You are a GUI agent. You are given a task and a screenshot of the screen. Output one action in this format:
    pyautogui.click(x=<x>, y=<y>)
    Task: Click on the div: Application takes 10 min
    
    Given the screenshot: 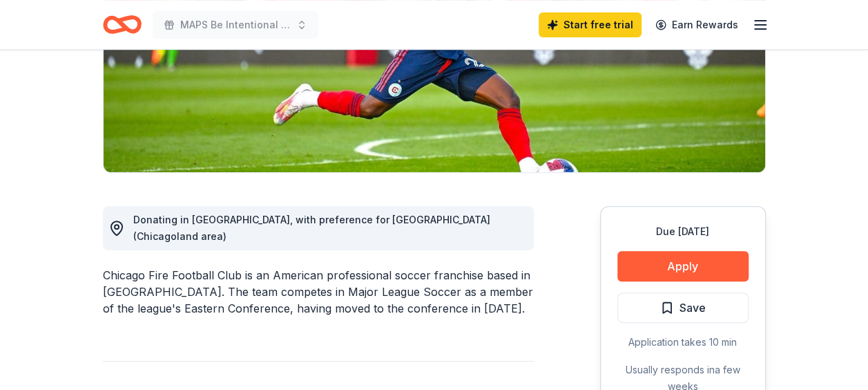 What is the action you would take?
    pyautogui.click(x=683, y=342)
    